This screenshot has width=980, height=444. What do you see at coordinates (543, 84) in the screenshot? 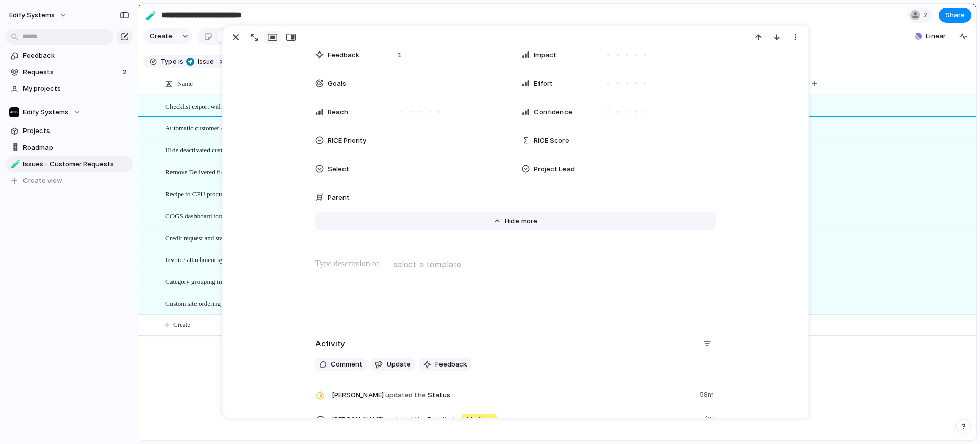
I see `span: Effort` at bounding box center [543, 84].